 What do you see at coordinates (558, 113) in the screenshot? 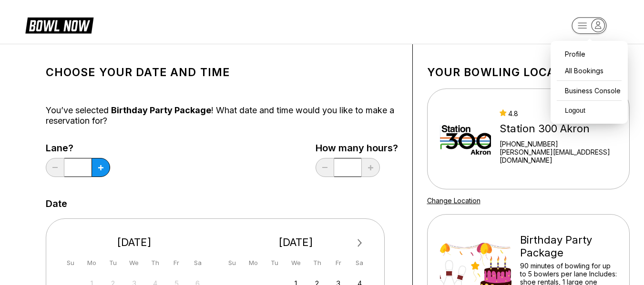
I see `div: 4.8` at bounding box center [558, 113].